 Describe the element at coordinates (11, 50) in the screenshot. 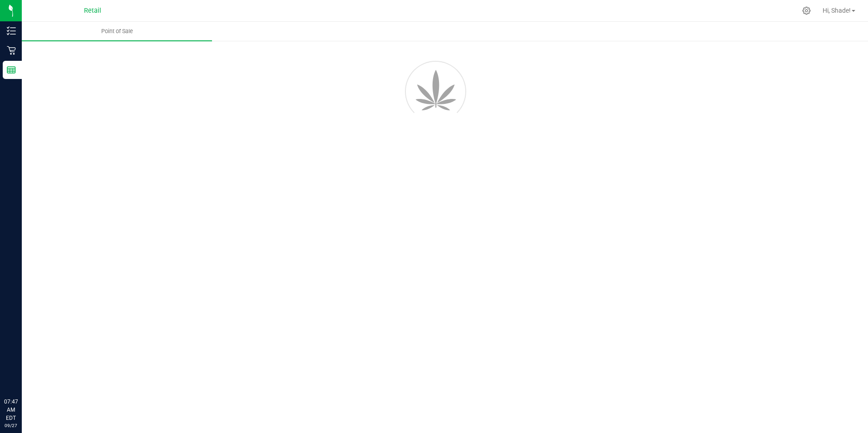

I see `inline-svg: Retail` at that location.